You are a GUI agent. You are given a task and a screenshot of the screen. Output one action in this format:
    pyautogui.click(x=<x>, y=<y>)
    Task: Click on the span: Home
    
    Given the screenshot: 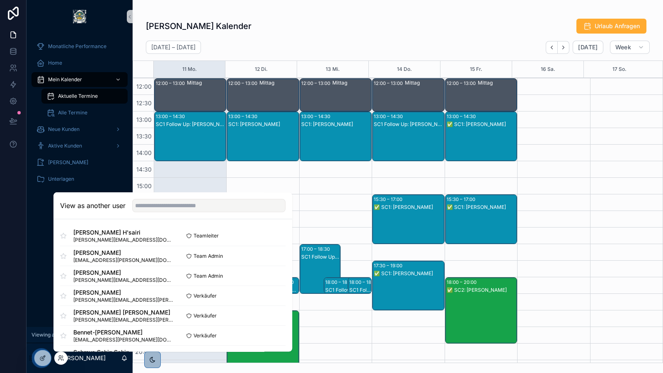 What is the action you would take?
    pyautogui.click(x=55, y=63)
    